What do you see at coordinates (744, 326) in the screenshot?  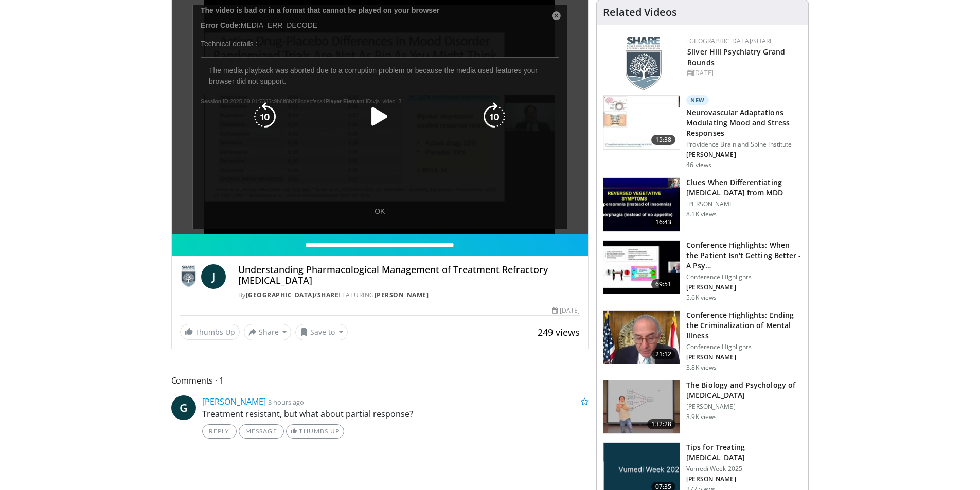 I see `h3: Conference Highlights: Ending the Criminalization of Mental Illness` at bounding box center [744, 326].